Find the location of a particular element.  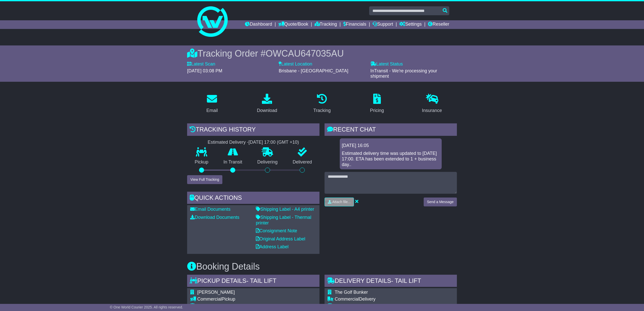

a: Email is located at coordinates (212, 104).